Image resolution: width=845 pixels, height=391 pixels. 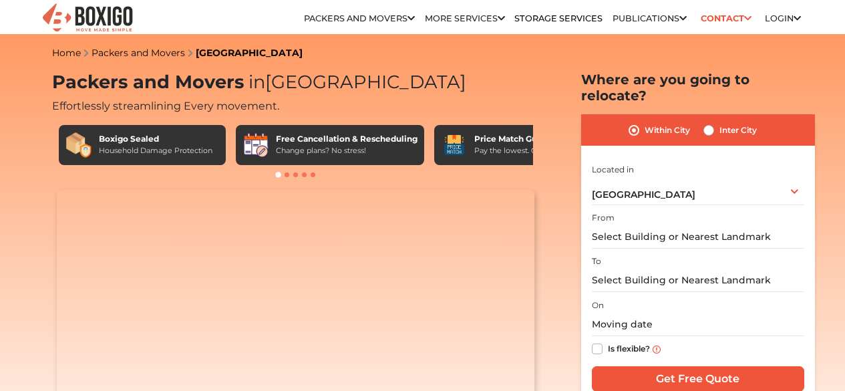 I want to click on h2: Where are you going to relocate?, so click(x=698, y=87).